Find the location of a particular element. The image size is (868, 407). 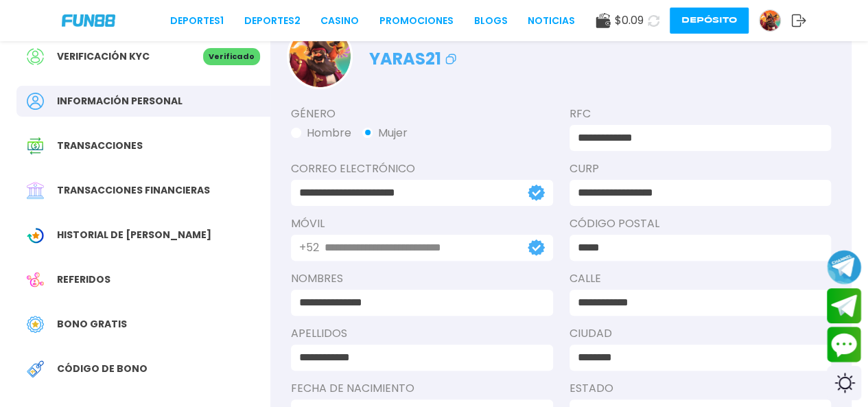

a: Deportes1 is located at coordinates (197, 21).